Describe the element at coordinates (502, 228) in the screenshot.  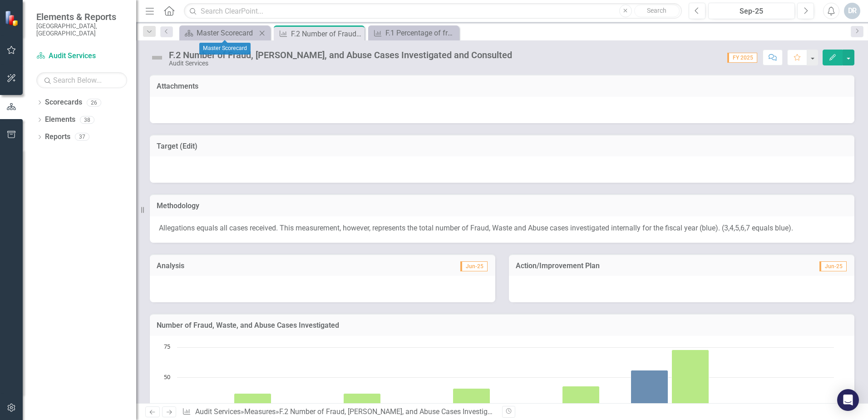
I see `p: Allegations equals all cases received. This measurement, however, represents the total number of ...` at that location.